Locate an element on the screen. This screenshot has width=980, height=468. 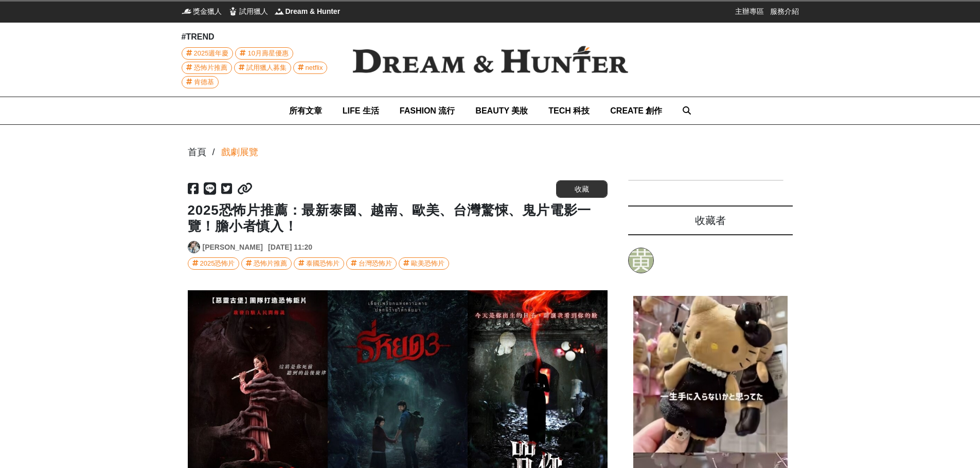
div: #TREND is located at coordinates (259, 37).